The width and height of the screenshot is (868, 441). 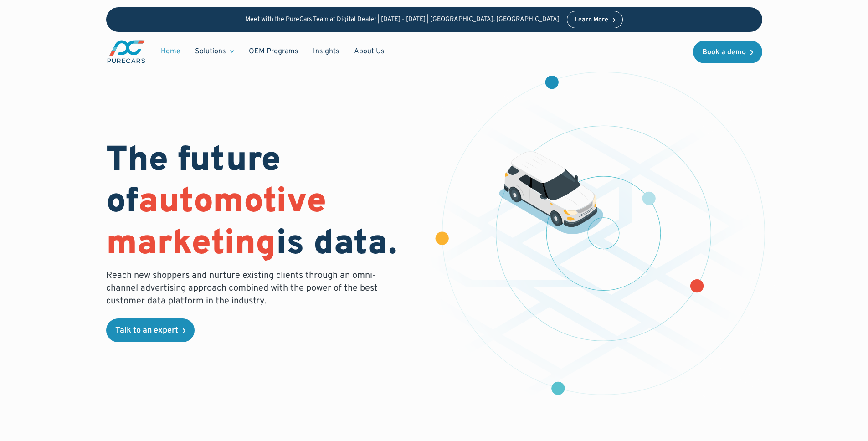 What do you see at coordinates (728, 52) in the screenshot?
I see `a: Book a demo` at bounding box center [728, 52].